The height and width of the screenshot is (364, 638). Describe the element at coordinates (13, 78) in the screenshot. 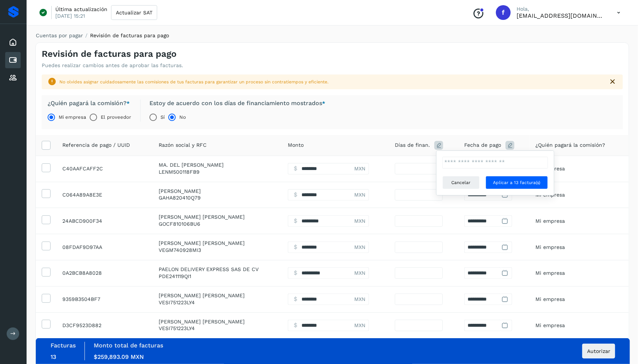

I see `div: Proveedores` at that location.